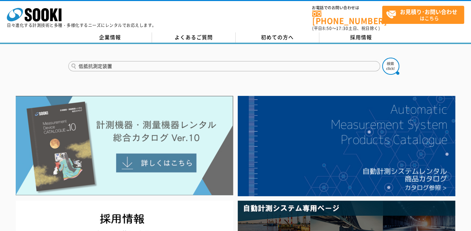 The width and height of the screenshot is (471, 231). I want to click on a: 初めての方へ, so click(278, 38).